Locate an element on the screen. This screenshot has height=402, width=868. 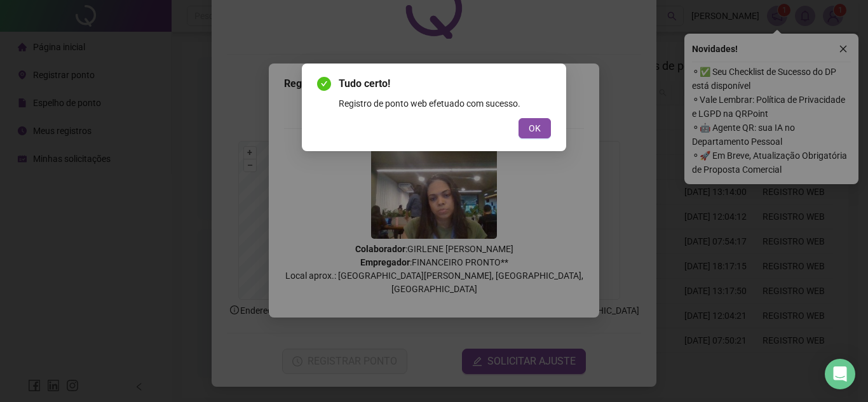
div: Registro de ponto web efetuado com sucesso. is located at coordinates (445, 104).